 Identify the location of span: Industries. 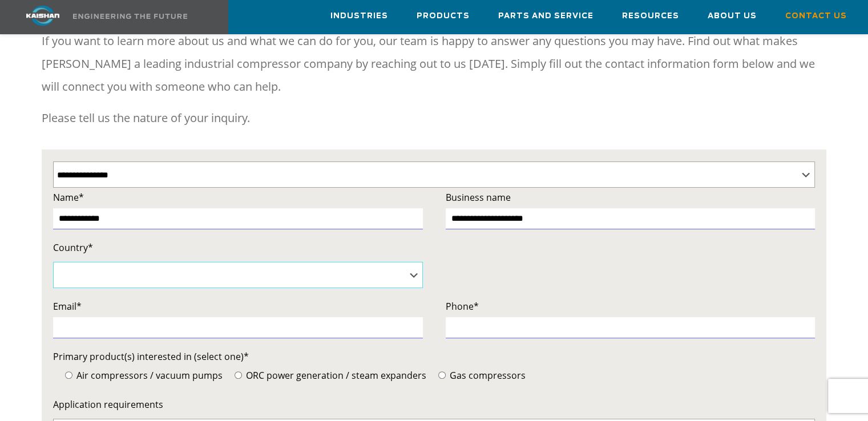
(359, 16).